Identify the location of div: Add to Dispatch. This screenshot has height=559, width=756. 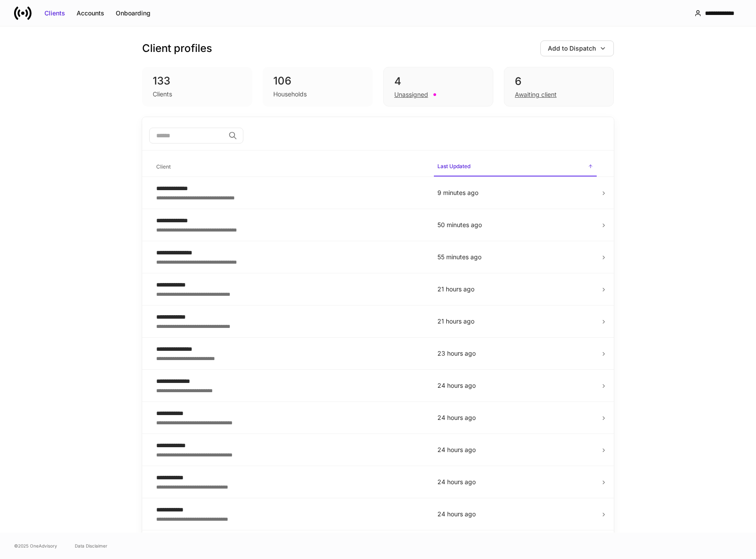
(571, 48).